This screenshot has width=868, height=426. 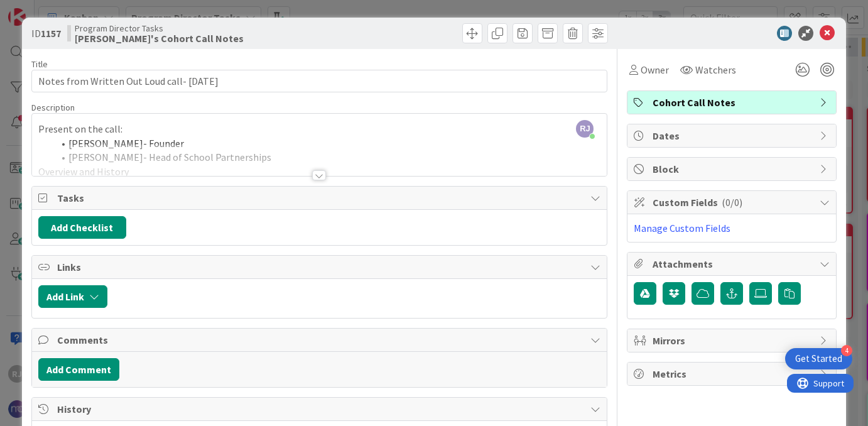 I want to click on span: Watchers, so click(x=716, y=70).